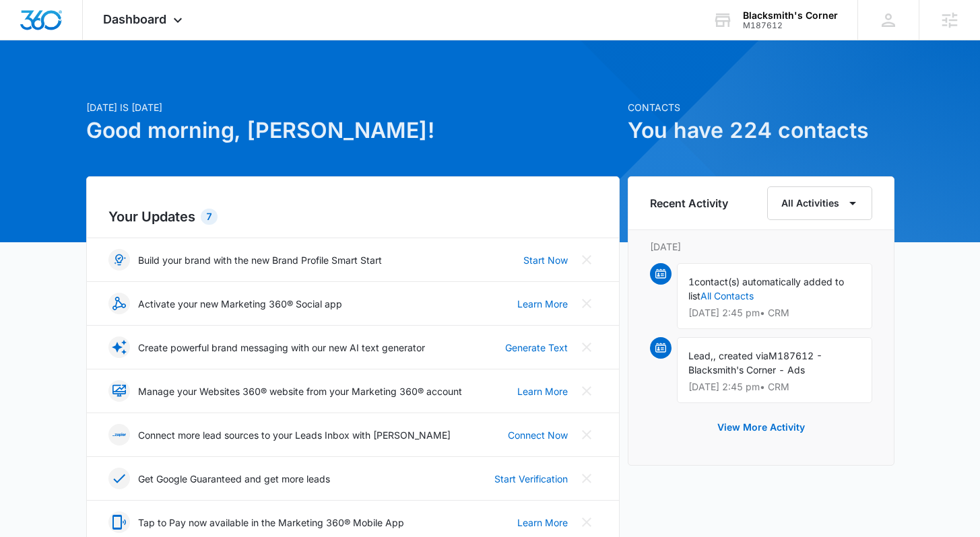  Describe the element at coordinates (260, 260) in the screenshot. I see `p: Build your brand with the new Brand Profile Smart Start` at that location.